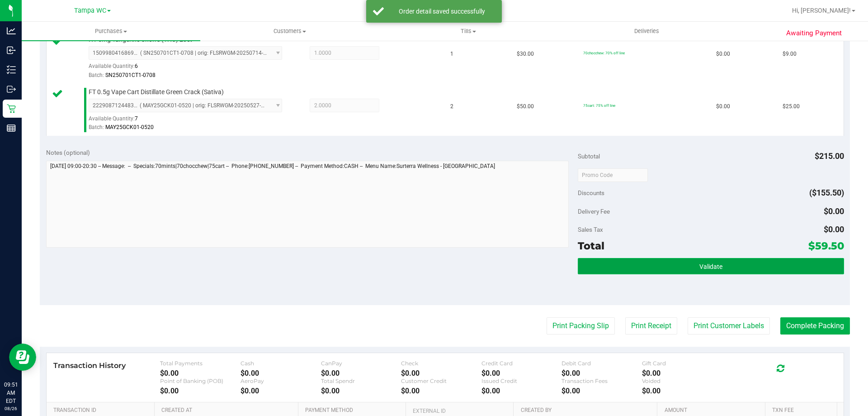  Describe the element at coordinates (683, 381) in the screenshot. I see `div: Voided` at that location.